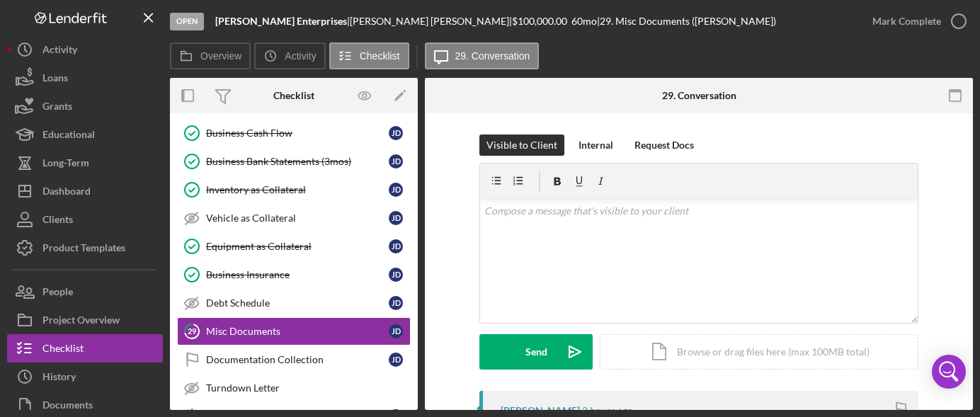  What do you see at coordinates (85, 248) in the screenshot?
I see `a: Product Templates` at bounding box center [85, 248].